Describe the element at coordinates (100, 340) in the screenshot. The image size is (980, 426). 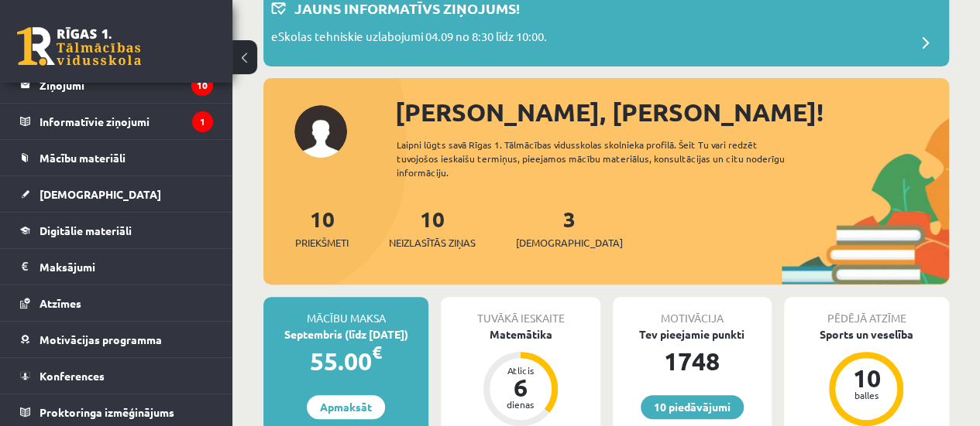
I see `span: Motivācijas programma` at that location.